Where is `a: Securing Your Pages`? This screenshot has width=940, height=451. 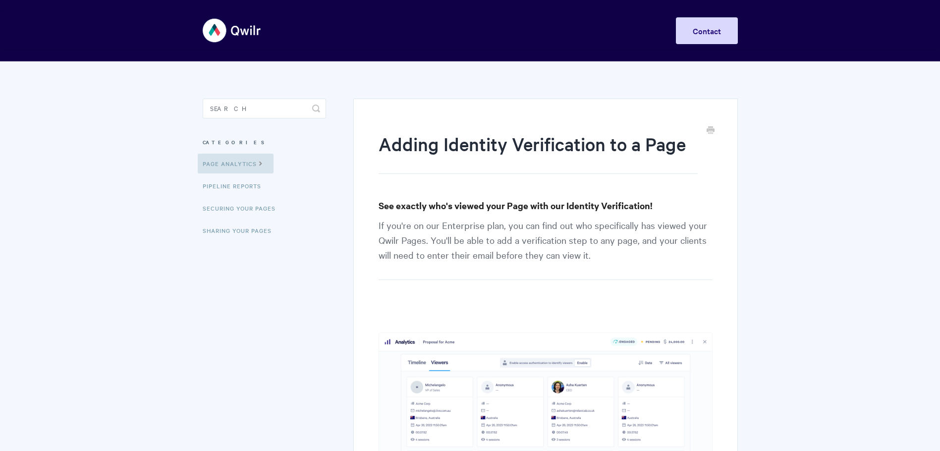 a: Securing Your Pages is located at coordinates (243, 208).